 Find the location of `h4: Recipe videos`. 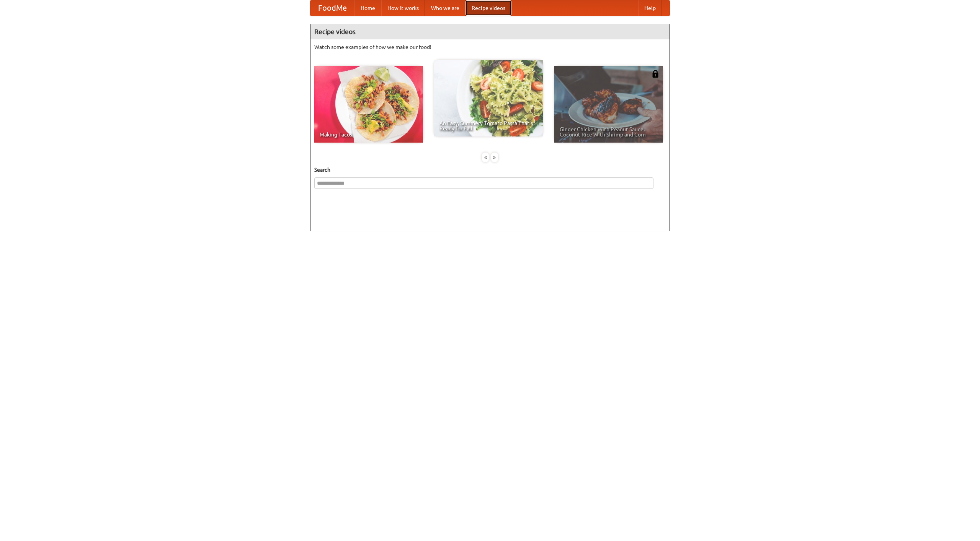

h4: Recipe videos is located at coordinates (490, 32).